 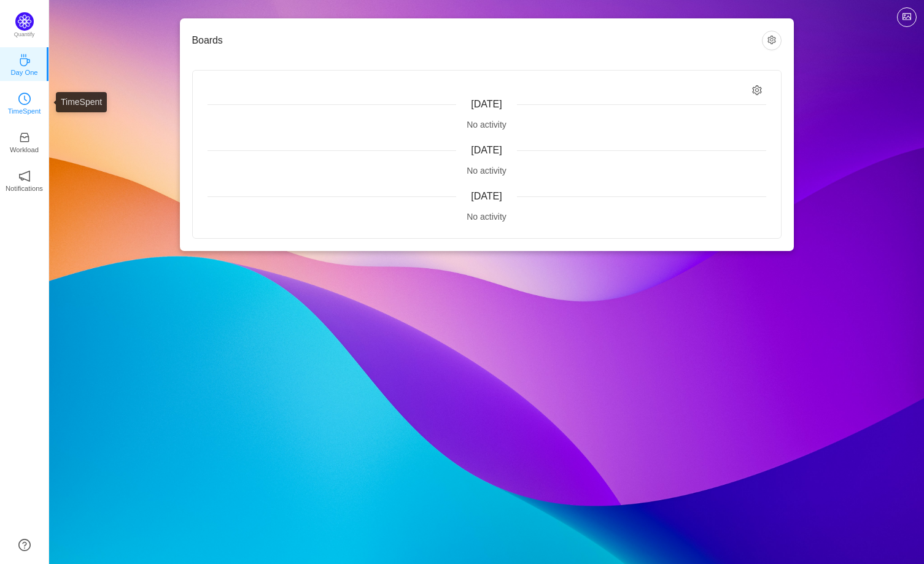 What do you see at coordinates (772, 40) in the screenshot?
I see `button: icon: setting` at bounding box center [772, 40].